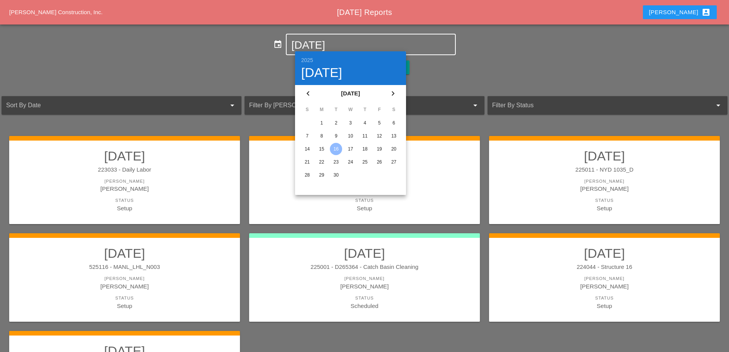 This screenshot has width=729, height=352. What do you see at coordinates (718, 105) in the screenshot?
I see `i: arrow_drop_down` at bounding box center [718, 105].